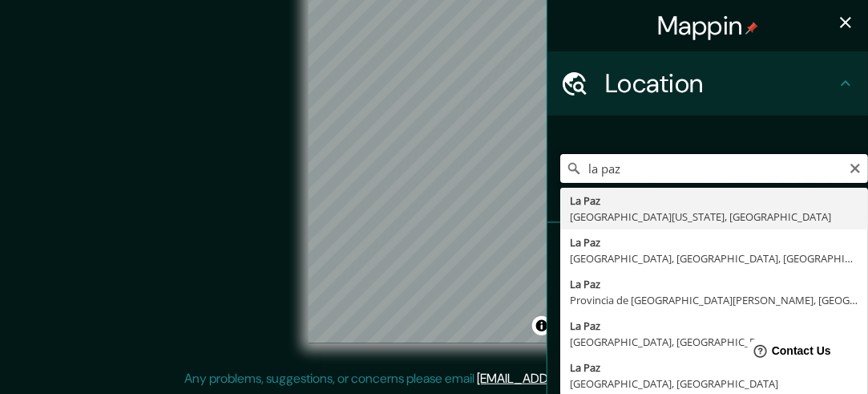 Image resolution: width=868 pixels, height=394 pixels. I want to click on button: Clear, so click(855, 167).